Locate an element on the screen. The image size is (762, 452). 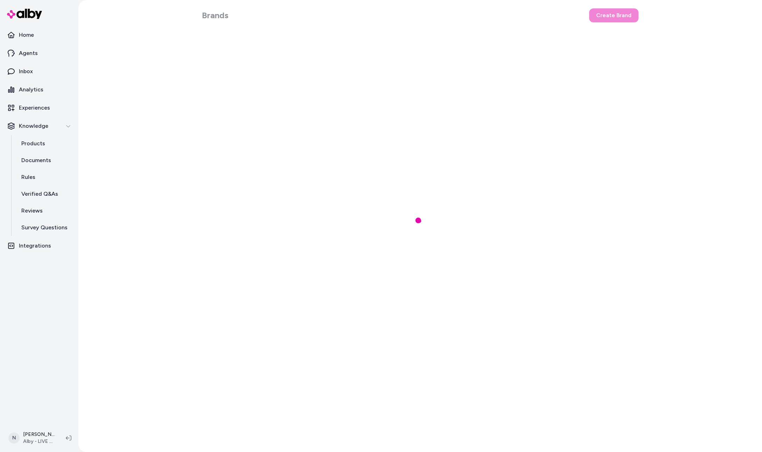
a: Reviews is located at coordinates (45, 211).